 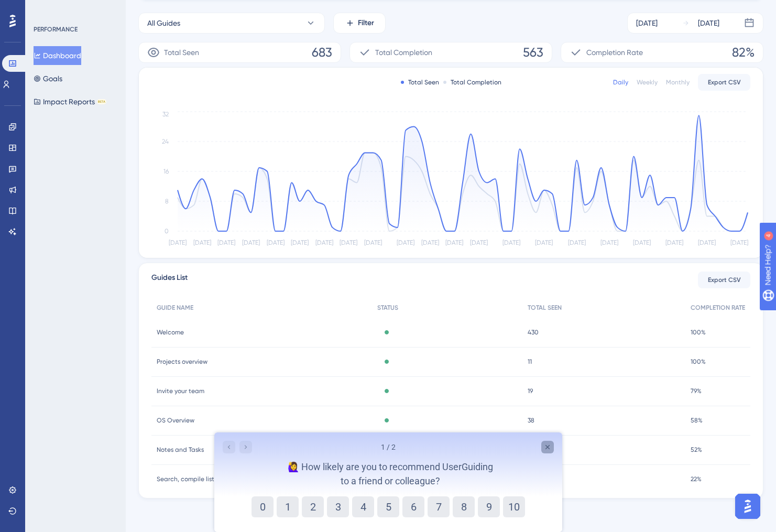 What do you see at coordinates (274, 75) in the screenshot?
I see `button: Rate 9` at bounding box center [274, 75].